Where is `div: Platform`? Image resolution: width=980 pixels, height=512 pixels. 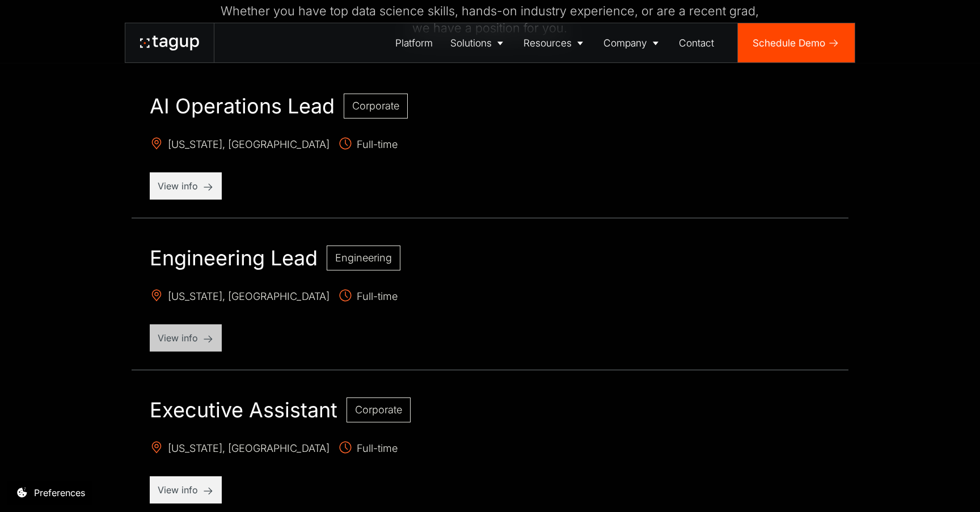 div: Platform is located at coordinates (414, 43).